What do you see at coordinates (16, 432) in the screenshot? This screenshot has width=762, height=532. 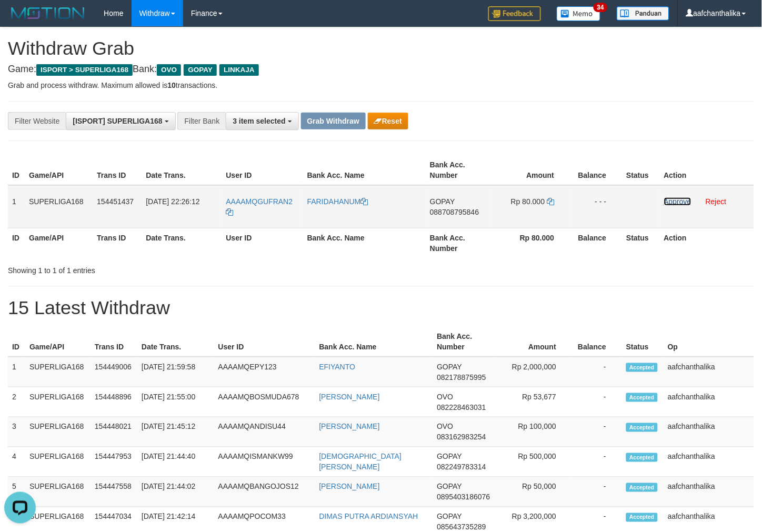 I see `td: 3` at bounding box center [16, 432].